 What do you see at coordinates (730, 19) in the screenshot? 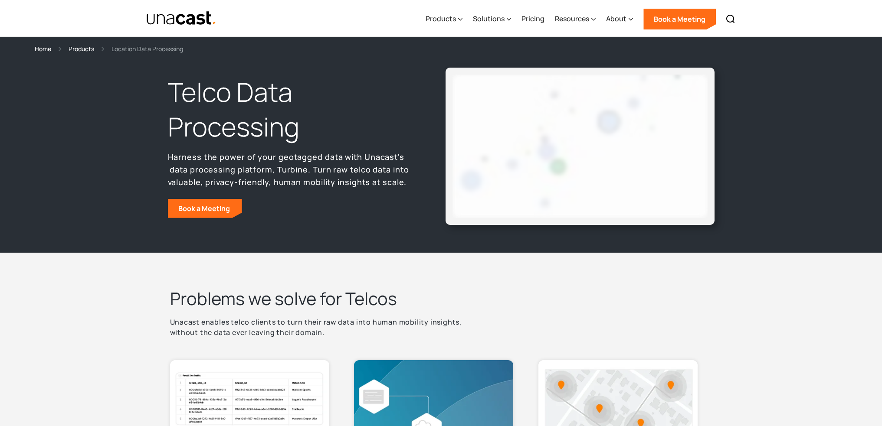
I see `img: Search icon` at bounding box center [730, 19].